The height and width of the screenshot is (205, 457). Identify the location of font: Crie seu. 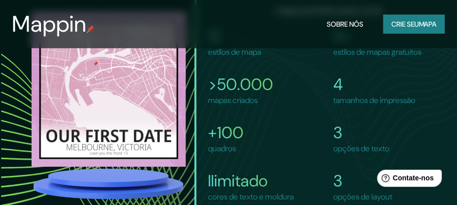
(405, 24).